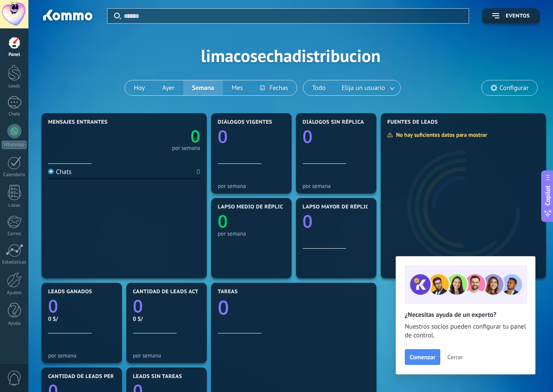 The width and height of the screenshot is (553, 392). I want to click on span: Tareas, so click(228, 292).